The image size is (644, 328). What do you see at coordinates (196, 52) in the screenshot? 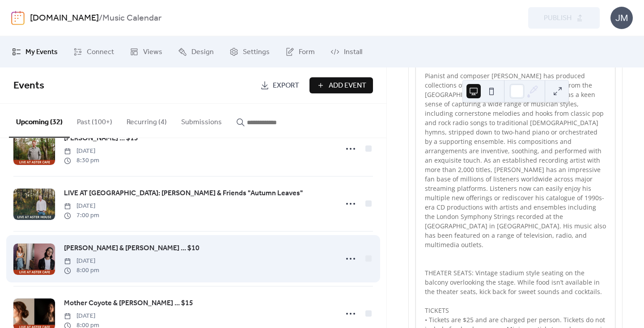
I see `a: Design` at bounding box center [196, 52].